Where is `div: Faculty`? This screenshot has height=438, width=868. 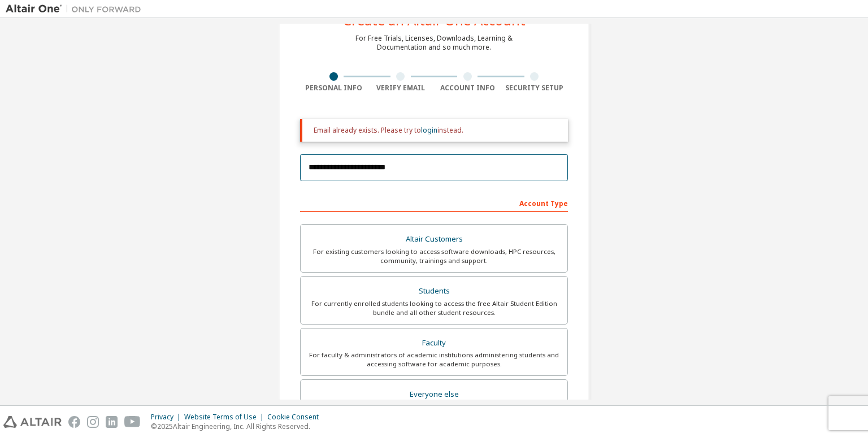
div: Faculty is located at coordinates (434, 343).